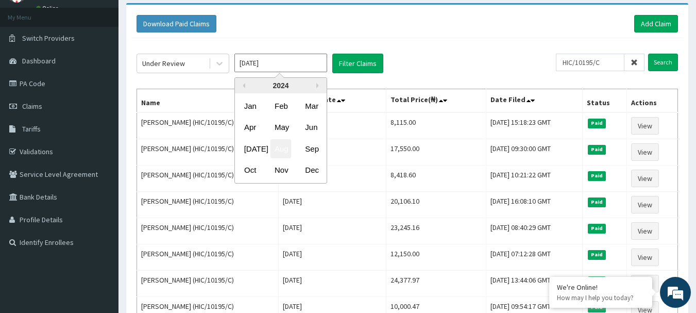 The image size is (696, 313). What do you see at coordinates (281, 85) in the screenshot?
I see `div: 2024` at bounding box center [281, 85].